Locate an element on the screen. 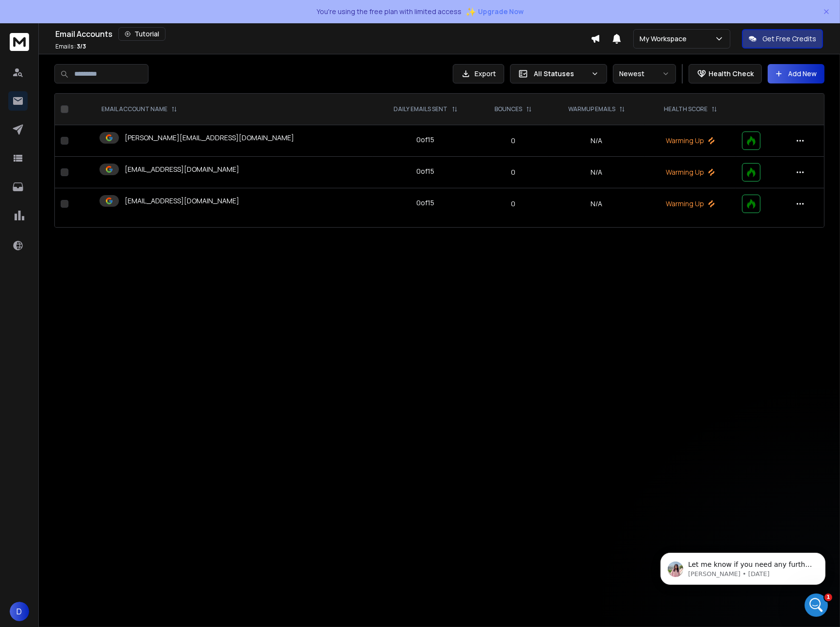 The width and height of the screenshot is (840, 627). span: Messages is located at coordinates (97, 331).